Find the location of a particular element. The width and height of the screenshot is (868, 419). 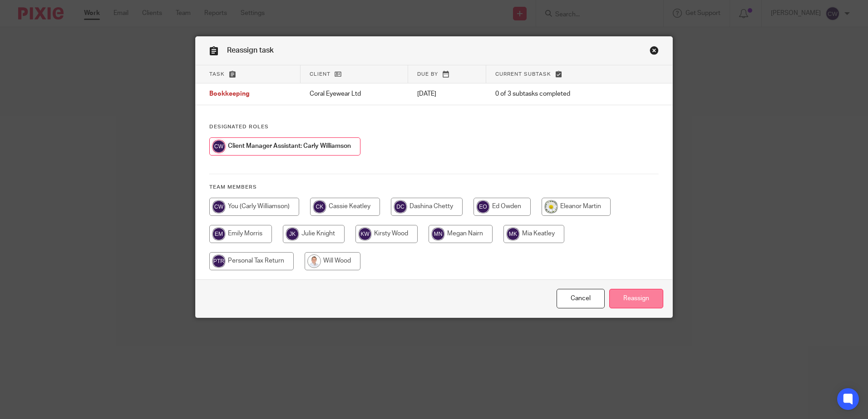

span: Bookkeeping is located at coordinates (229, 95).